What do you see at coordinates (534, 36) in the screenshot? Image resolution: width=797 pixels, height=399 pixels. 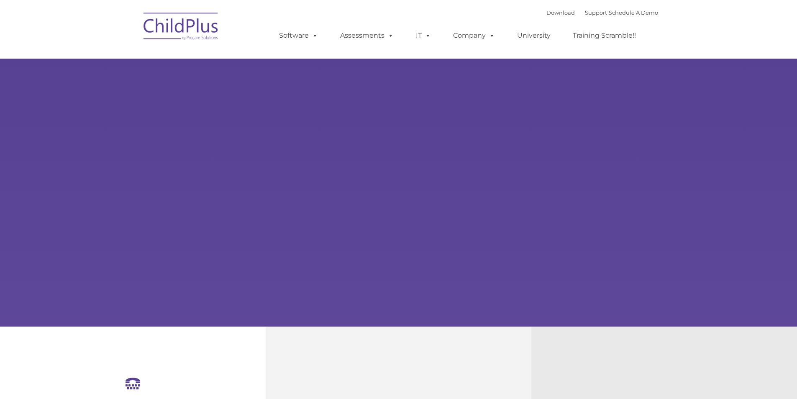 I see `a: University` at bounding box center [534, 36].